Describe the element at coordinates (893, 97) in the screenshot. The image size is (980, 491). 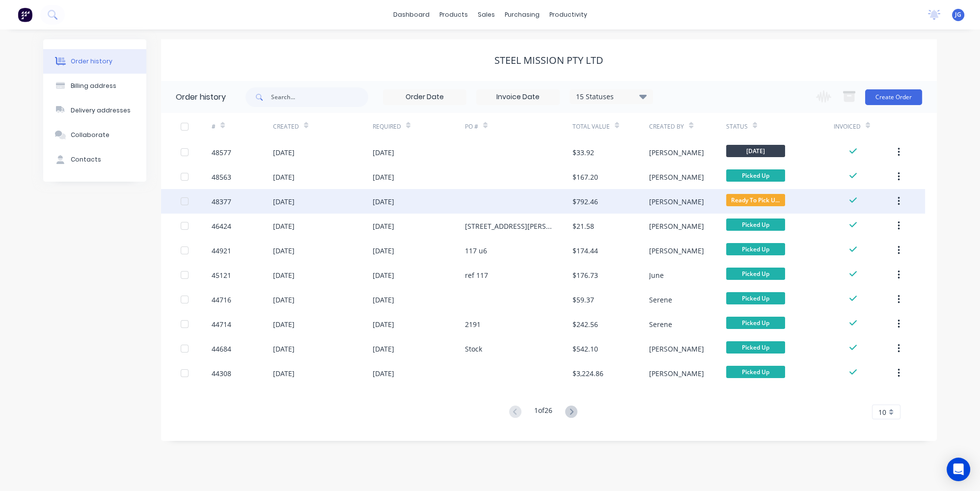
I see `button: Create Order` at that location.